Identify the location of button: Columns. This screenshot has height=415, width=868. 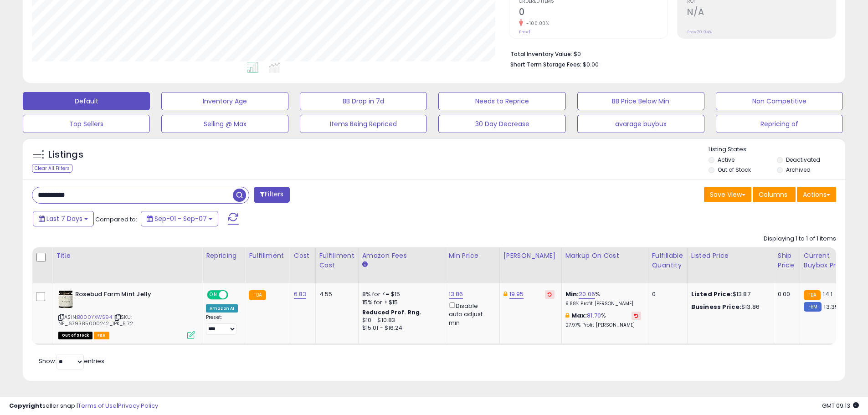
(774, 194).